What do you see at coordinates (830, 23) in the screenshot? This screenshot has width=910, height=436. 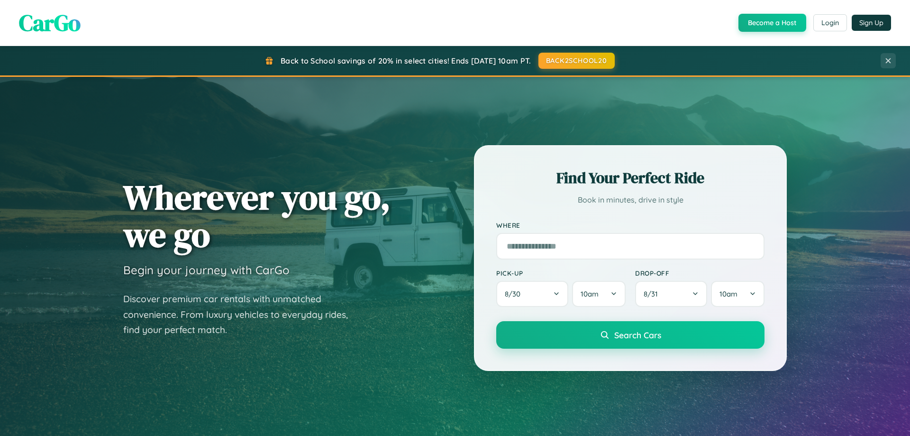 I see `button: Login` at bounding box center [830, 23].